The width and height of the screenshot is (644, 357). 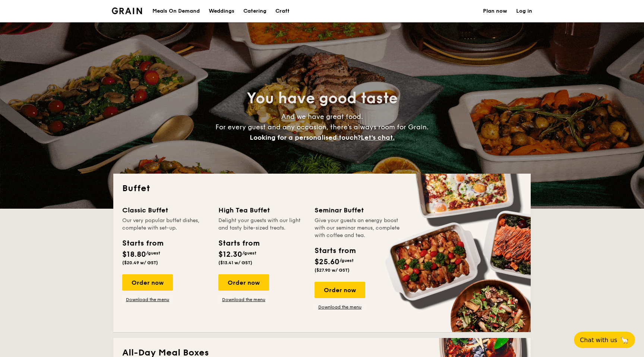 What do you see at coordinates (235, 263) in the screenshot?
I see `span: ($13.41 w/ GST)` at bounding box center [235, 263].